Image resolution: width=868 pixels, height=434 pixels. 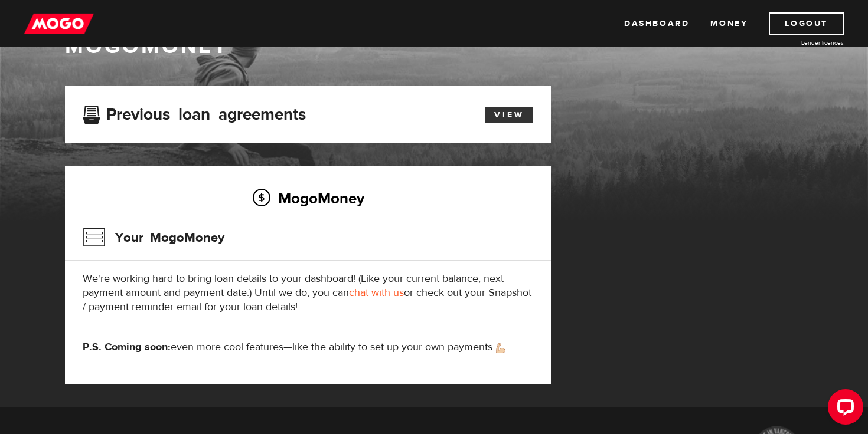 What do you see at coordinates (501, 348) in the screenshot?
I see `img: strong arm emoji` at bounding box center [501, 348].